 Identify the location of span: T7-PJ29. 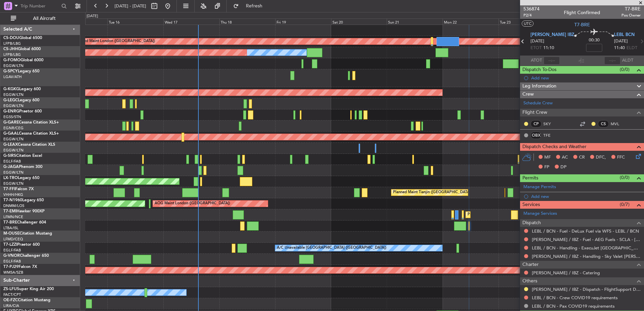
(11, 267).